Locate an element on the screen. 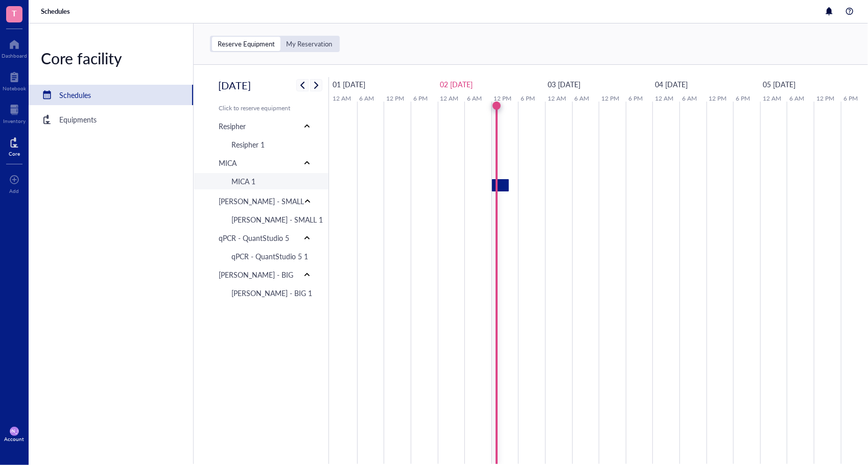 The image size is (868, 465). div: Inventory is located at coordinates (14, 121).